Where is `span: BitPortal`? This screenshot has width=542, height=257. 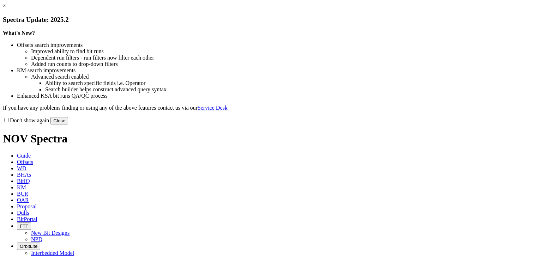
span: BitPortal is located at coordinates (27, 219).